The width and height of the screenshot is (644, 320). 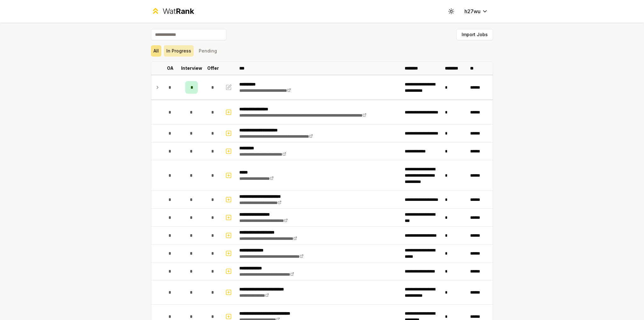 I want to click on div: Wat, so click(x=178, y=12).